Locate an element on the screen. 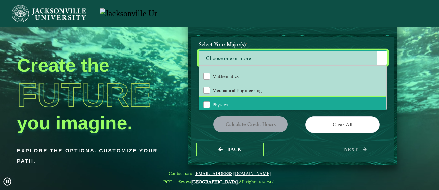 The height and width of the screenshot is (190, 439). p: Explore the options. Customize your path. is located at coordinates (94, 155).